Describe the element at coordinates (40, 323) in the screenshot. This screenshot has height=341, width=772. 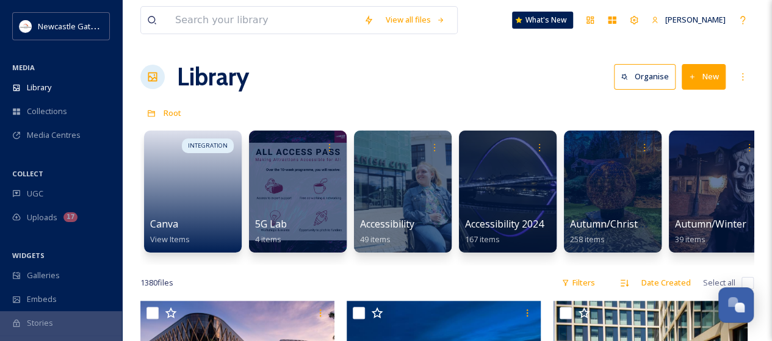
I see `span: Stories` at that location.